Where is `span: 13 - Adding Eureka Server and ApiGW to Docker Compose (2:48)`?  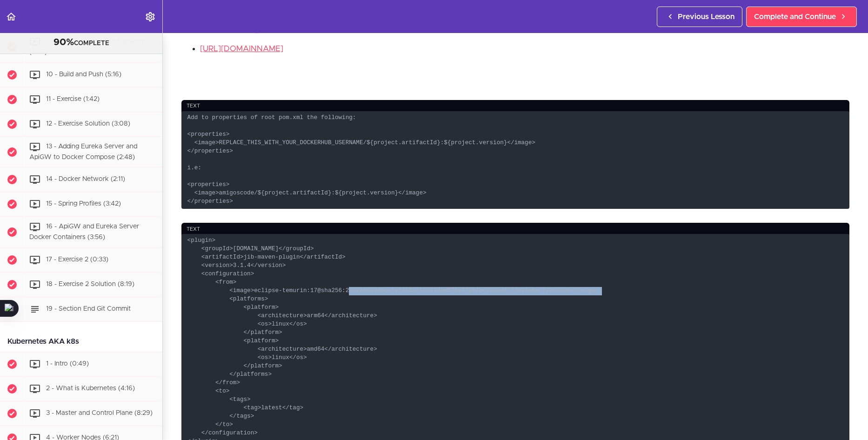 span: 13 - Adding Eureka Server and ApiGW to Docker Compose (2:48) is located at coordinates (83, 152).